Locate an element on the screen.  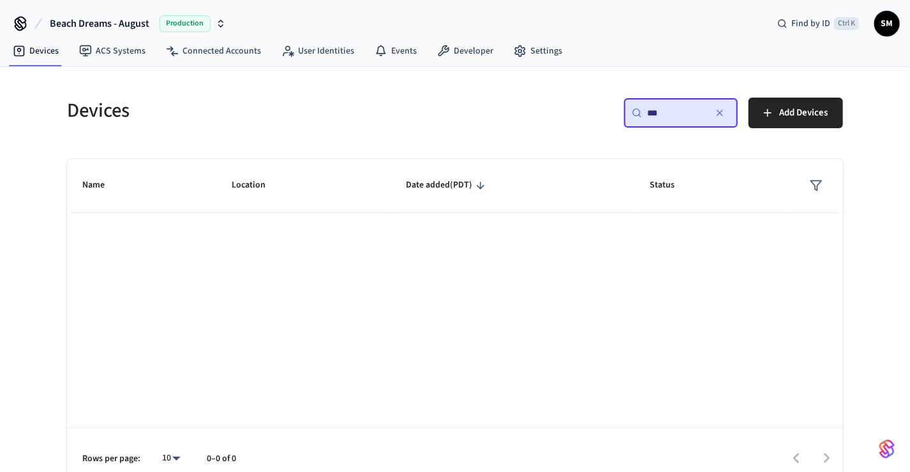
span: Status is located at coordinates (670, 185).